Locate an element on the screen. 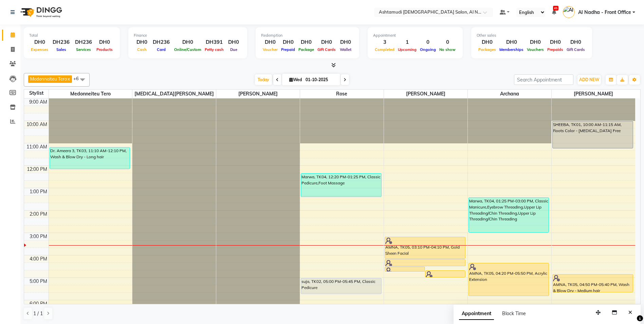  span: Packages is located at coordinates (487, 49).